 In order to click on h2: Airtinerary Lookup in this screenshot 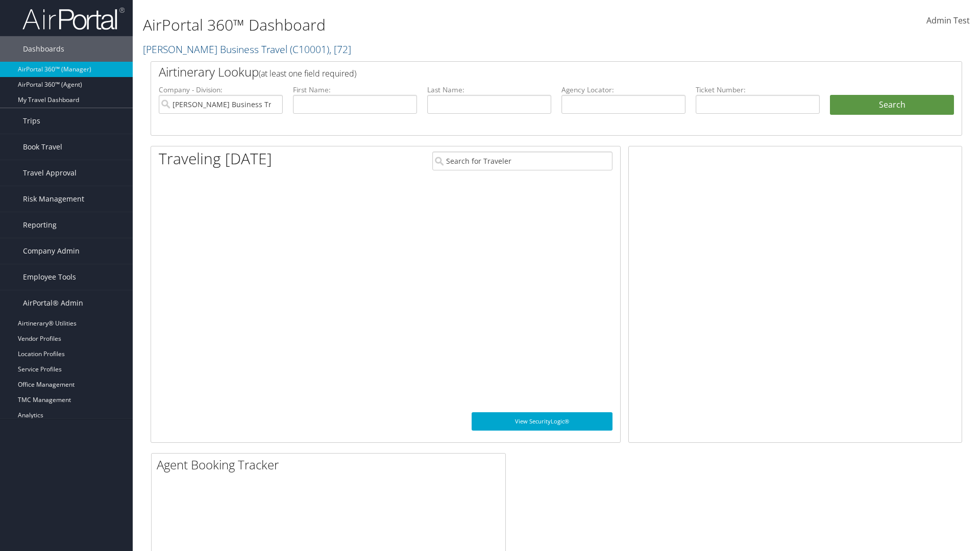, I will do `click(523, 72)`.